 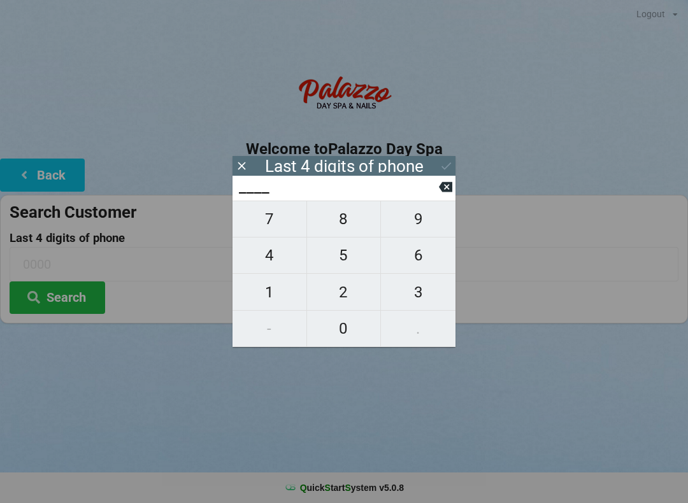 I want to click on div: Last 4 digits of phone, so click(x=344, y=166).